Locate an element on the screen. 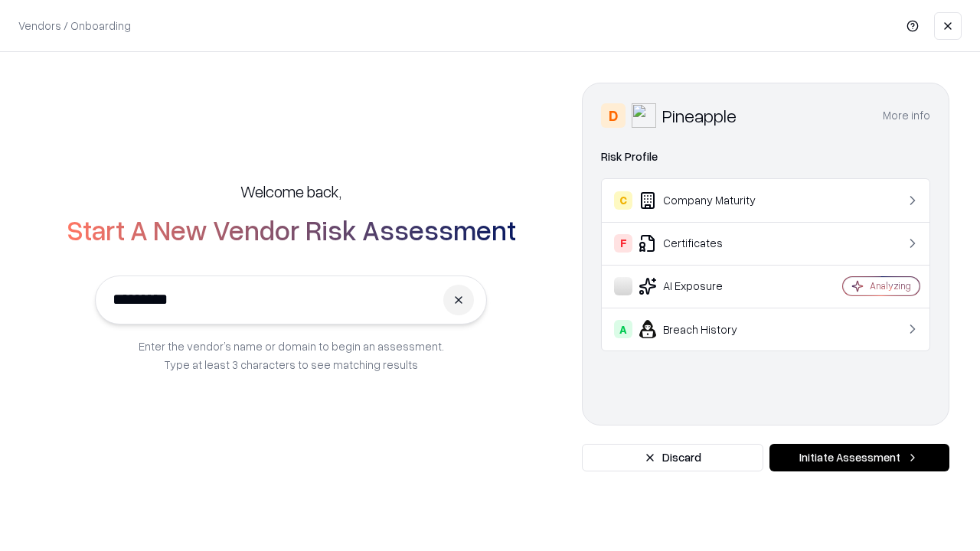 This screenshot has width=980, height=551. button: More info is located at coordinates (906, 115).